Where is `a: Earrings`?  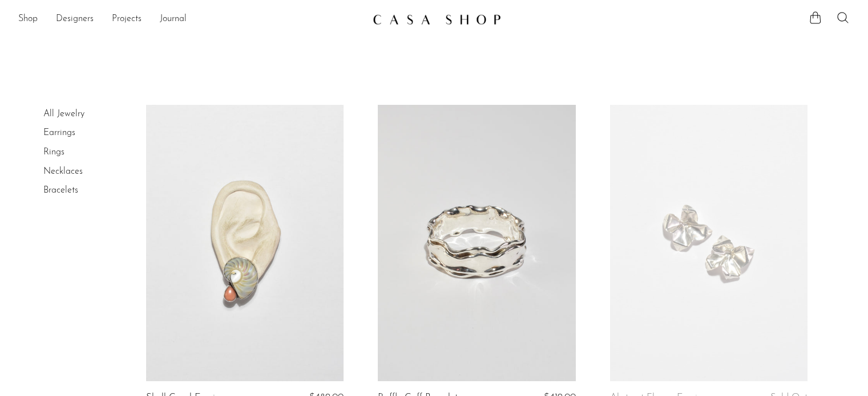 a: Earrings is located at coordinates (59, 133).